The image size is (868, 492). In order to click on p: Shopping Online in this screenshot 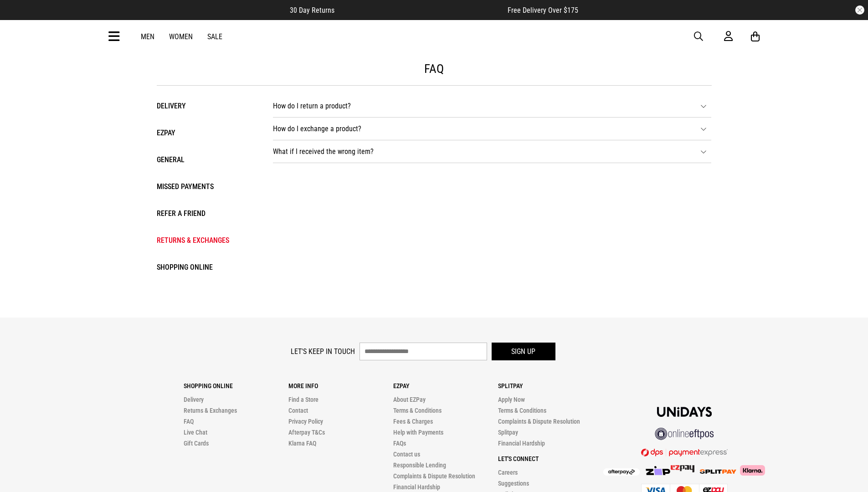, I will do `click(236, 386)`.